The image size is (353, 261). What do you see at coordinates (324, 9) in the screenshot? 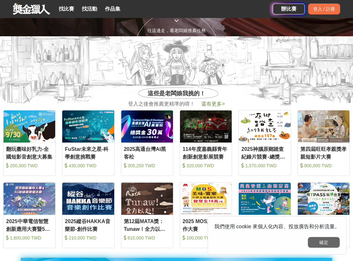
I see `div: 登入 / 註冊` at bounding box center [324, 9].